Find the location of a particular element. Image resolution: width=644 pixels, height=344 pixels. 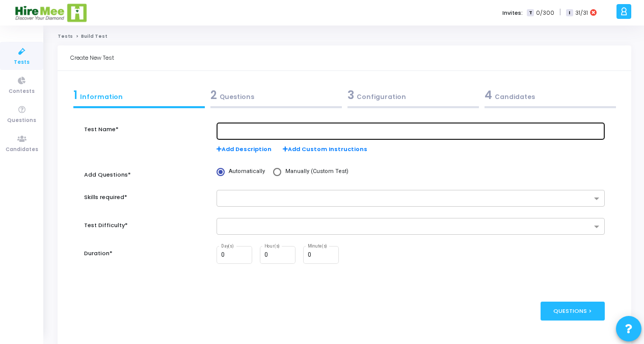

span: Contests is located at coordinates (21, 91).